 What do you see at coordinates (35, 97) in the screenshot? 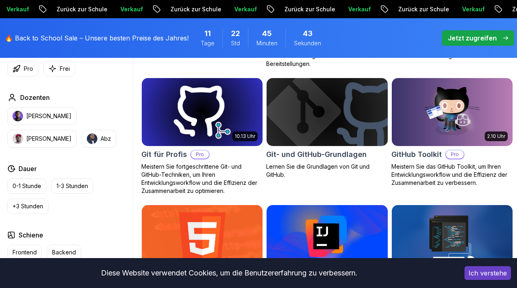
I see `font: Dozenten` at bounding box center [35, 97].